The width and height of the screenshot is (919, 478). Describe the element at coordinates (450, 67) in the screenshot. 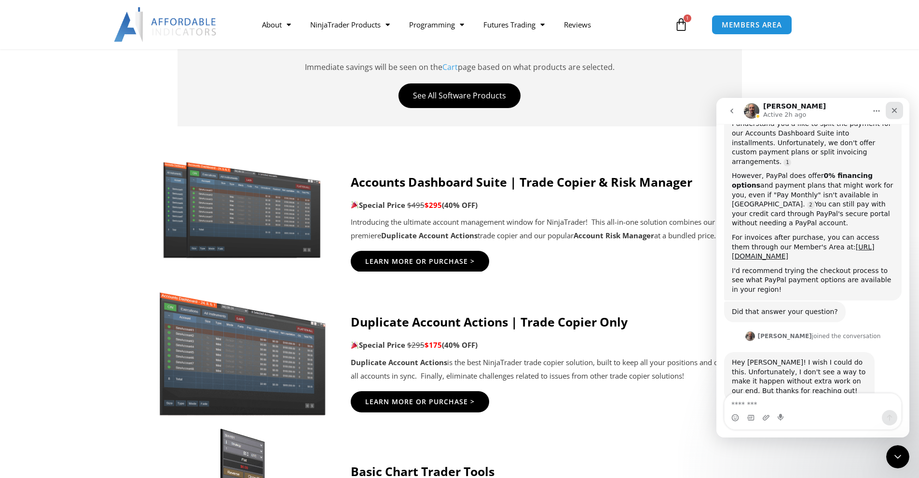

I see `a: Cart` at that location.